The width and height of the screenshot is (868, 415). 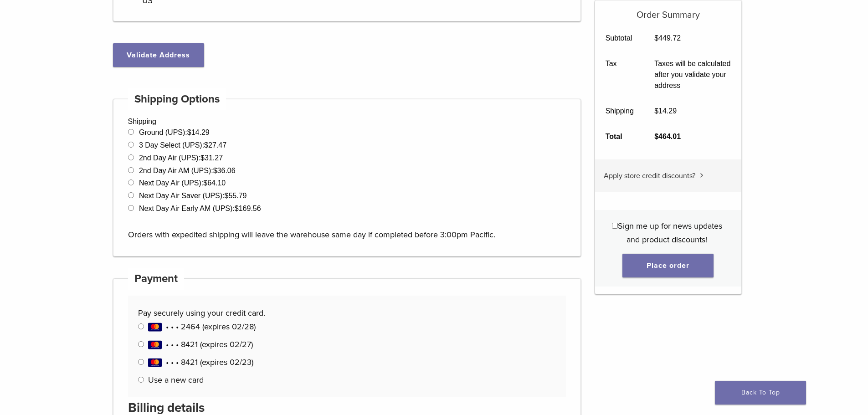 What do you see at coordinates (201, 345) in the screenshot?
I see `span: • • • 8421 (expires 02/27)` at bounding box center [201, 345].